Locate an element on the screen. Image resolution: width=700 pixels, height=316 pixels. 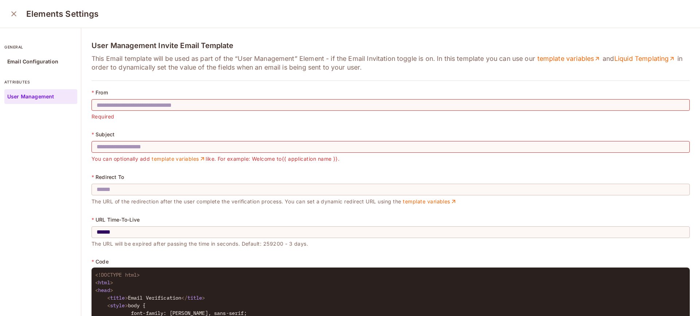
p: Subject is located at coordinates (105, 135).